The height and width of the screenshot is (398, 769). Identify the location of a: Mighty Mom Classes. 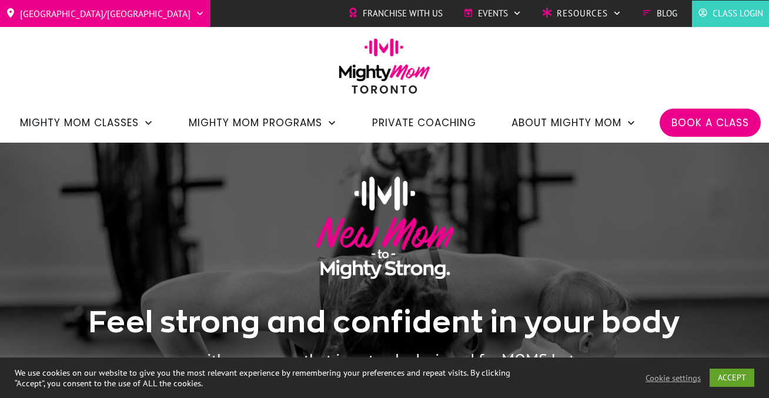
(86, 123).